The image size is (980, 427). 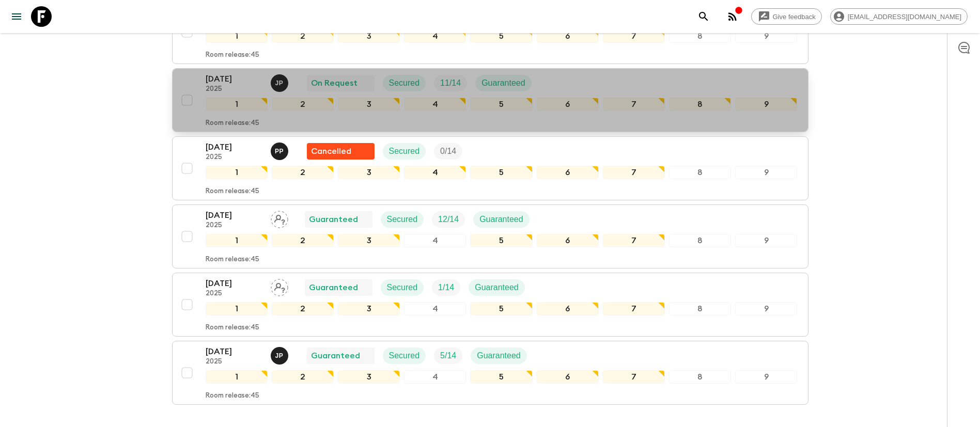 What do you see at coordinates (449, 220) in the screenshot?
I see `p: 12 / 14` at bounding box center [449, 220].